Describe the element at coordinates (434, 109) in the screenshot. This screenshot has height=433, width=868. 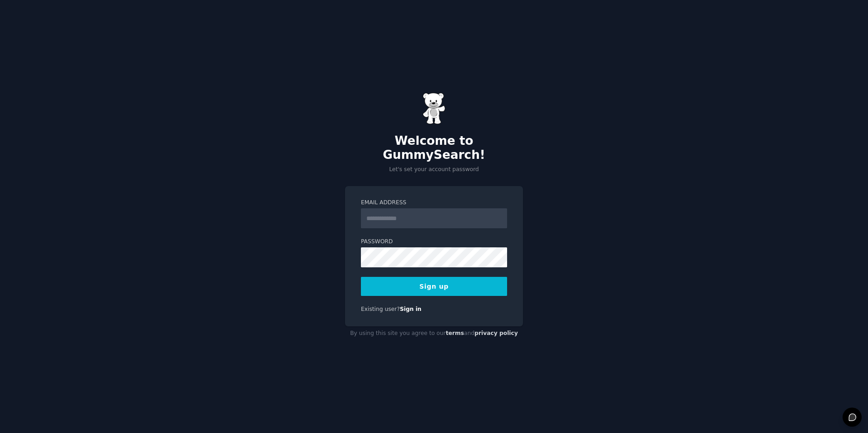
I see `img: Gummy Bear` at that location.